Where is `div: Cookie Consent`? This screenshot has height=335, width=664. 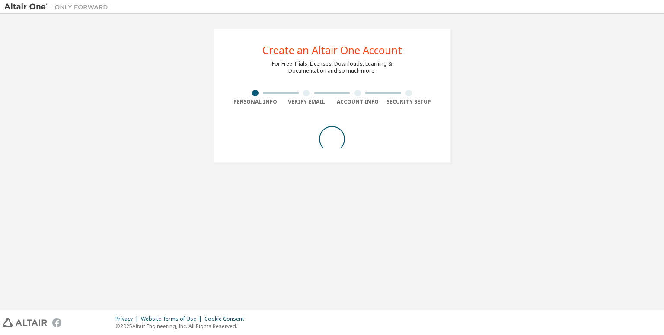
div: Cookie Consent is located at coordinates (226, 319).